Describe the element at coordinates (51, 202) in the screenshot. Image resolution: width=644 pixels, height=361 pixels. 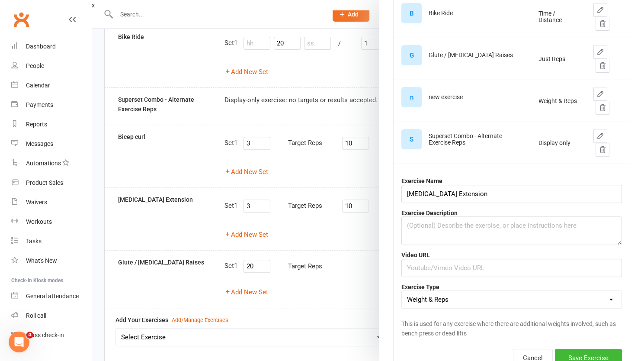
I see `a: Waivers` at that location.